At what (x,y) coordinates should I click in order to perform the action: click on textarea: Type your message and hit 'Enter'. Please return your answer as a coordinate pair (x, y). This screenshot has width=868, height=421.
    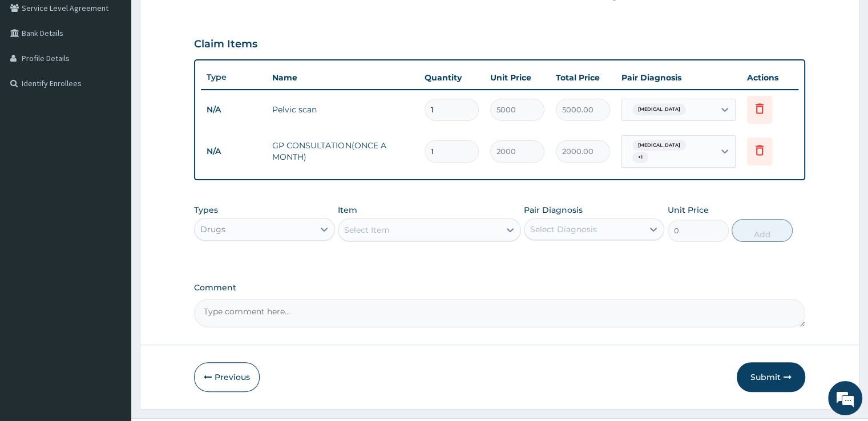
    Looking at the image, I should click on (112, 311).